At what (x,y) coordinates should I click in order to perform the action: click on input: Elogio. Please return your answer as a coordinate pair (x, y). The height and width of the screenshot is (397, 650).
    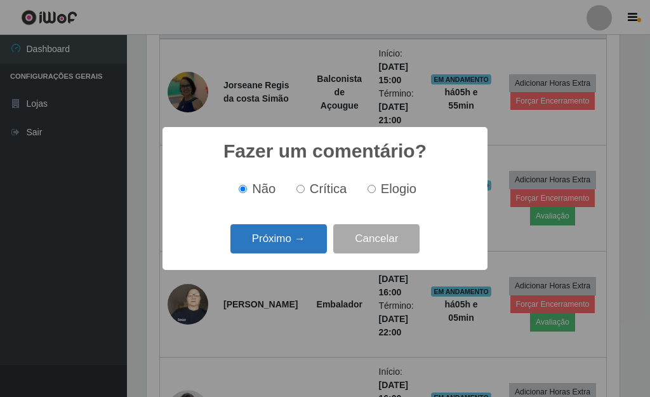
    Looking at the image, I should click on (371, 189).